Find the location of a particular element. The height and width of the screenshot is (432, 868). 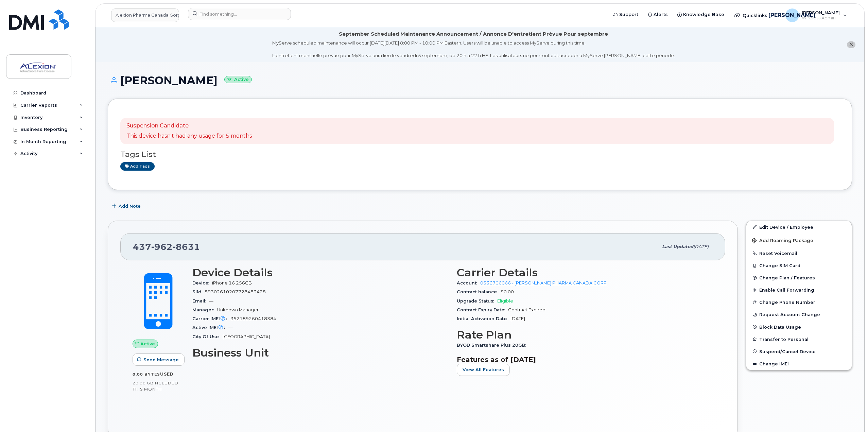

span: $0.00 is located at coordinates (507, 291).